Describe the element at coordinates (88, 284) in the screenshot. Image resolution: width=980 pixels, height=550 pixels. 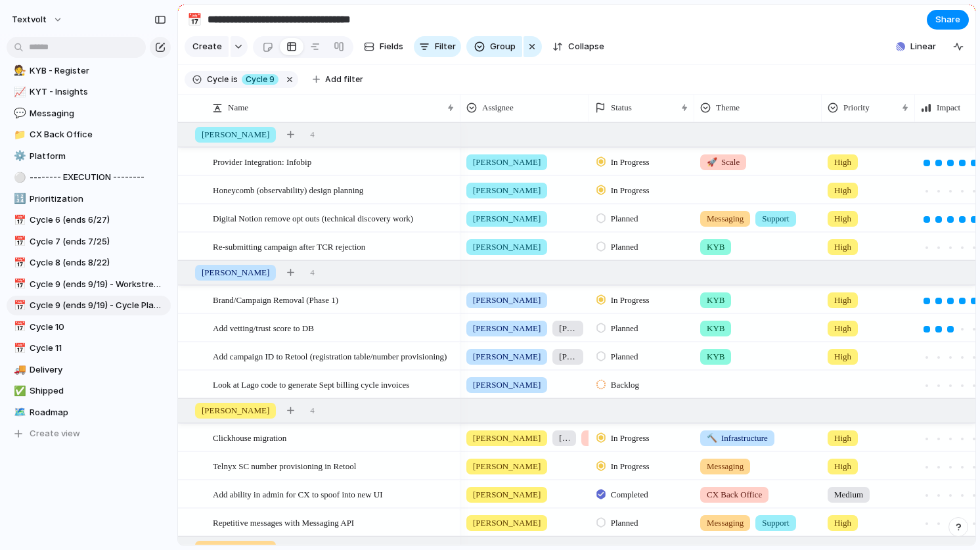
I see `div: 📅Cycle 9 (ends 9/19) - Workstreams` at that location.